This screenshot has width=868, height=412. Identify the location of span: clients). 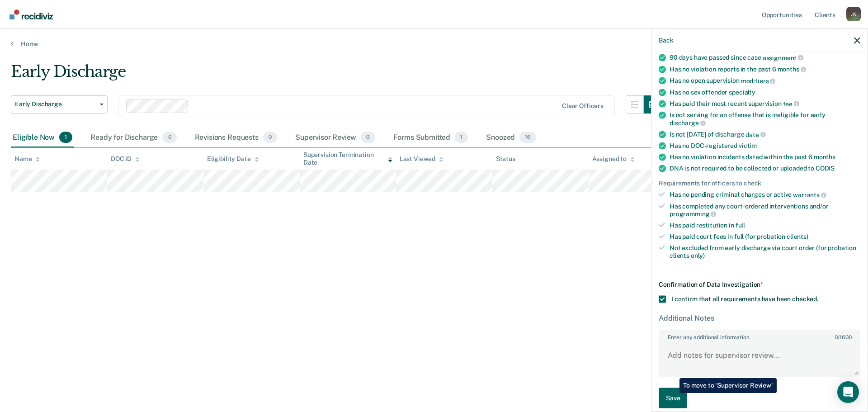
(797, 236).